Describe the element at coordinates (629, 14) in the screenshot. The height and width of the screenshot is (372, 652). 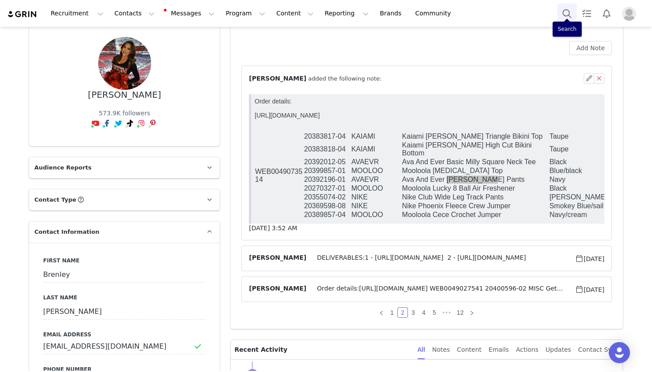
I see `img: placeholder-profile.jpg` at that location.